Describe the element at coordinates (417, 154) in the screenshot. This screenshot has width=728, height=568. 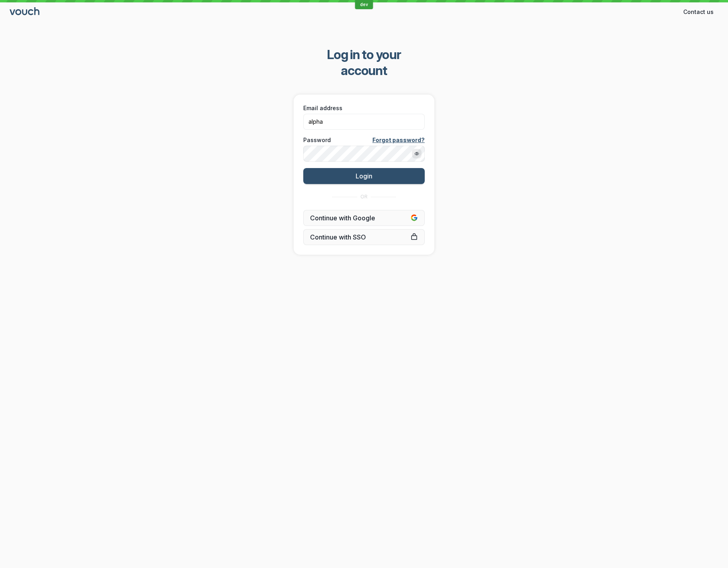
I see `button: Show password` at that location.